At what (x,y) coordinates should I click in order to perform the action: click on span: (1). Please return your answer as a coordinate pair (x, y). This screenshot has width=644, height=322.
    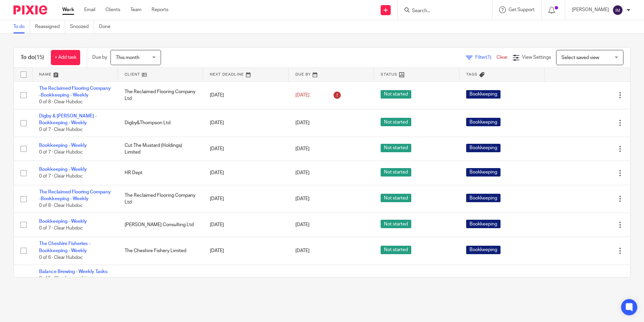
    Looking at the image, I should click on (489, 57).